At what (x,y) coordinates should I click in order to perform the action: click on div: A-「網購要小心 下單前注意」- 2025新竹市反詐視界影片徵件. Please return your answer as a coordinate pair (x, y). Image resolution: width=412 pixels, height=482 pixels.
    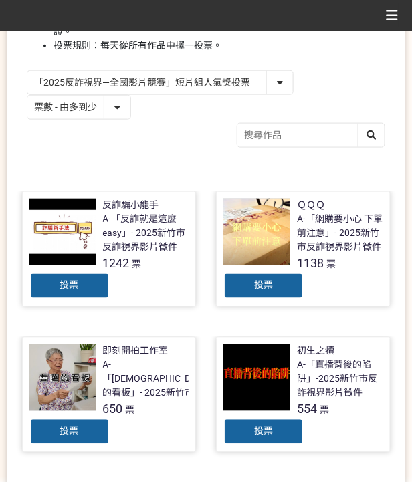
    Looking at the image, I should click on (340, 233).